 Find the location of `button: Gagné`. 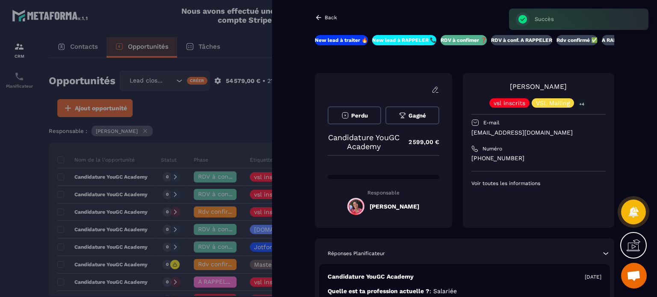

button: Gagné is located at coordinates (412, 115).